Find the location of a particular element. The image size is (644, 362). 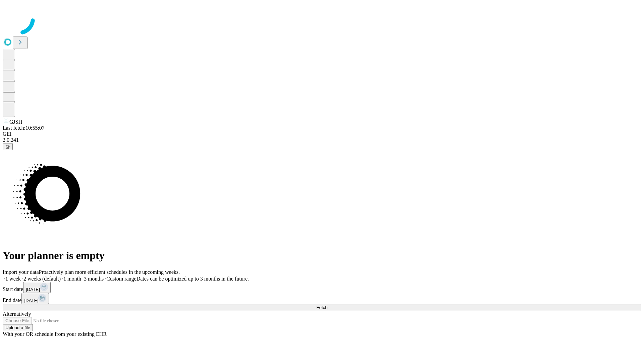

div: 2.0.241 is located at coordinates (322, 140).